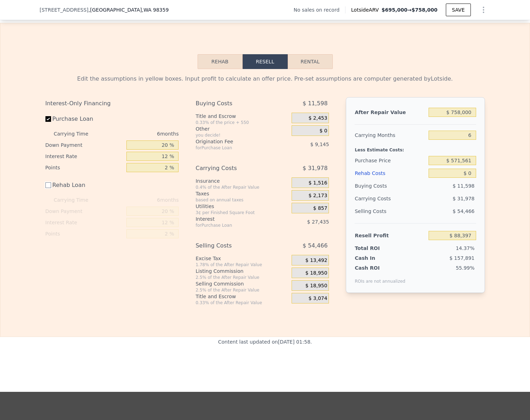  I want to click on span: $ 9,145, so click(319, 144).